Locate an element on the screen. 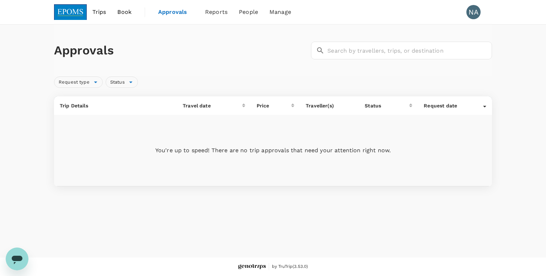  input: Search by travellers, trips, or destination is located at coordinates (410, 51).